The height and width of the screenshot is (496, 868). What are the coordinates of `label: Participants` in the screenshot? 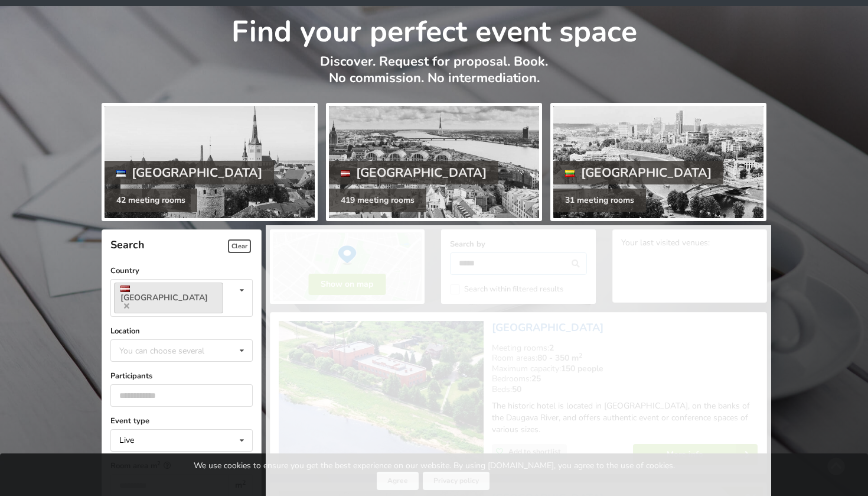 It's located at (182, 376).